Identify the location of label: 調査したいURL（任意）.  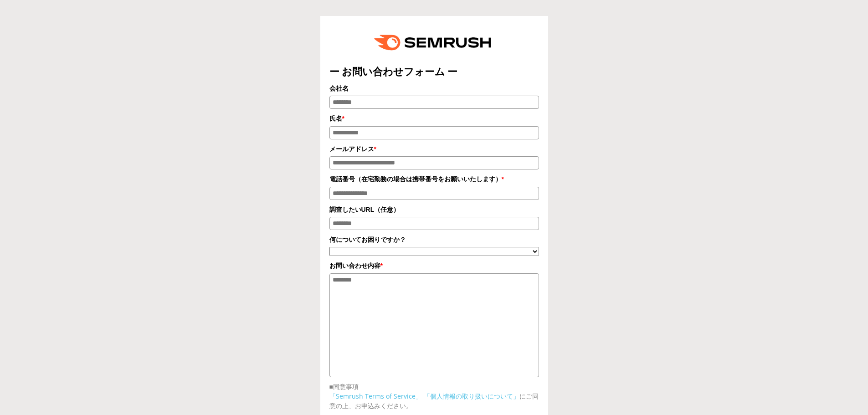
(434, 210).